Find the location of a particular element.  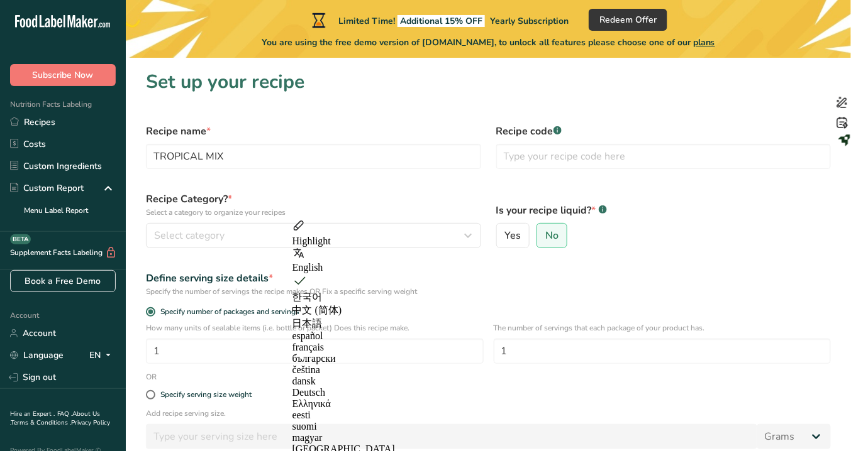

div: EN is located at coordinates (102, 356).